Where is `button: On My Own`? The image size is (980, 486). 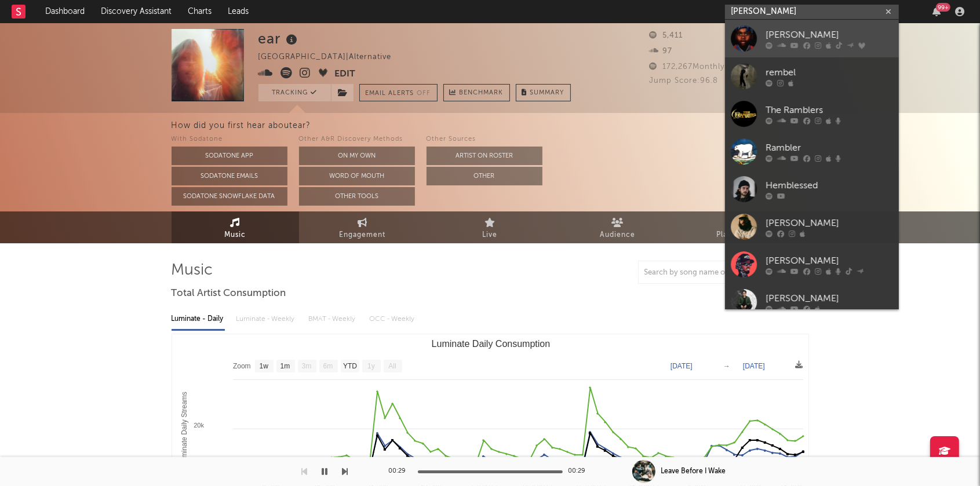
button: On My Own is located at coordinates (357, 156).